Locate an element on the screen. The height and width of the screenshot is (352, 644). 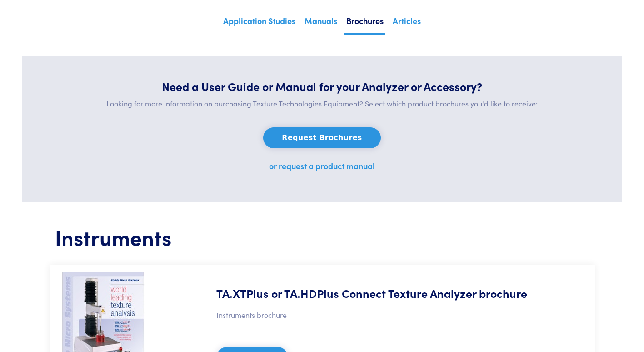
h5: Need a User Guide or Manual for your Analyzer or Accessory? is located at coordinates (323, 86).